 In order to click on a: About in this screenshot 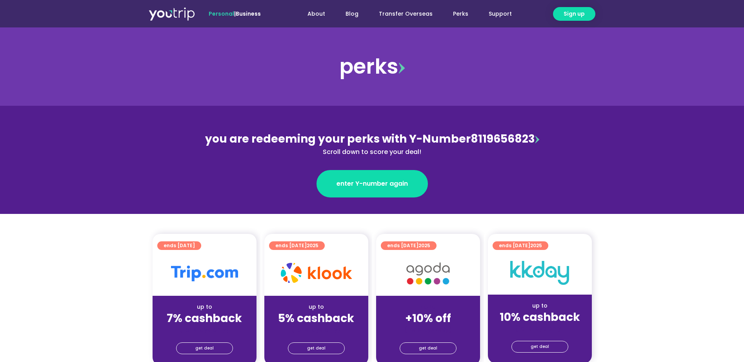, I will do `click(316, 14)`.